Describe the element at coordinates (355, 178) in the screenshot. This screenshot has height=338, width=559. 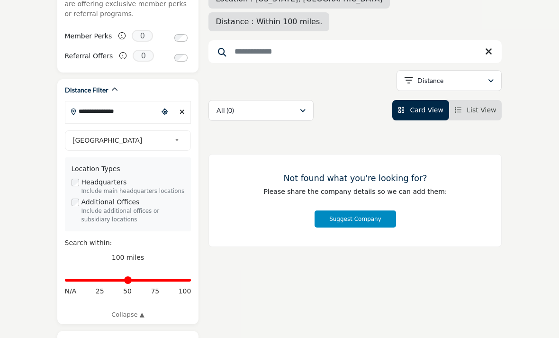
I see `h3: Not found what you're looking for?` at that location.